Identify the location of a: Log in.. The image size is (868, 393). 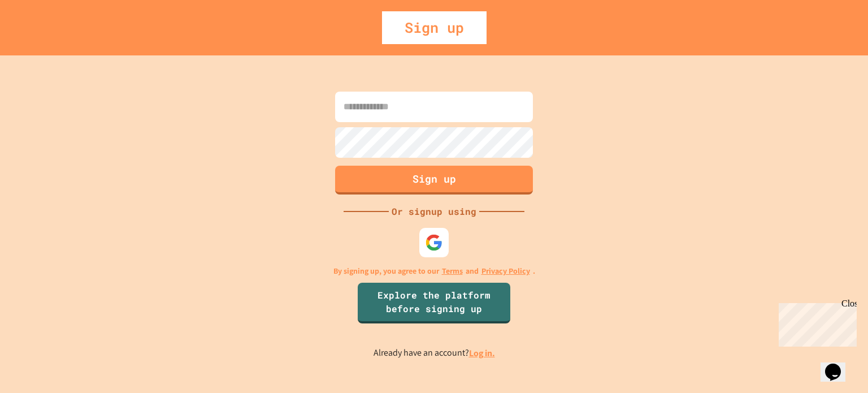
(482, 352).